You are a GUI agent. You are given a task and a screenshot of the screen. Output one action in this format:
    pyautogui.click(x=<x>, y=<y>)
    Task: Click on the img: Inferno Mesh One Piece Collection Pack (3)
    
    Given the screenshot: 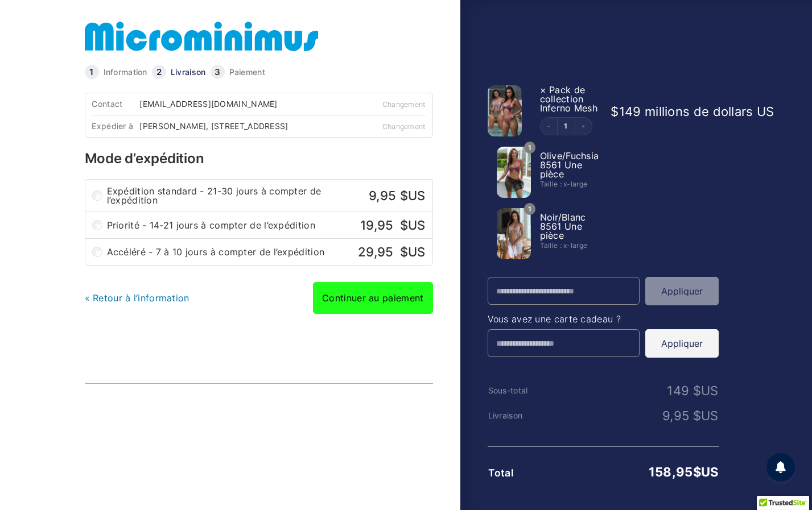 What is the action you would take?
    pyautogui.click(x=505, y=111)
    